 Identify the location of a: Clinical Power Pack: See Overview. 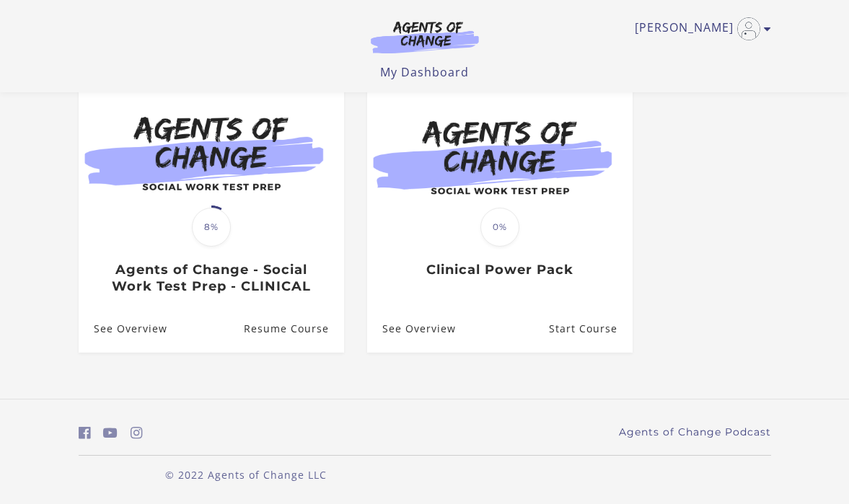
(411, 329).